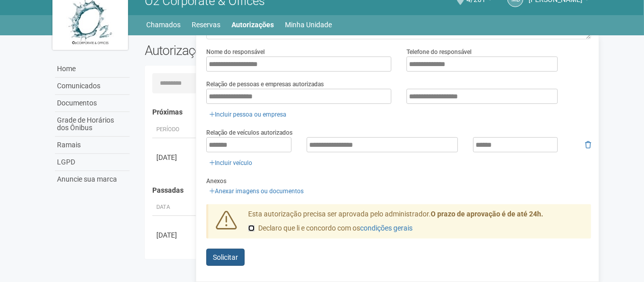  What do you see at coordinates (92, 124) in the screenshot?
I see `a: Grade de Horários dos Ônibus` at bounding box center [92, 124].